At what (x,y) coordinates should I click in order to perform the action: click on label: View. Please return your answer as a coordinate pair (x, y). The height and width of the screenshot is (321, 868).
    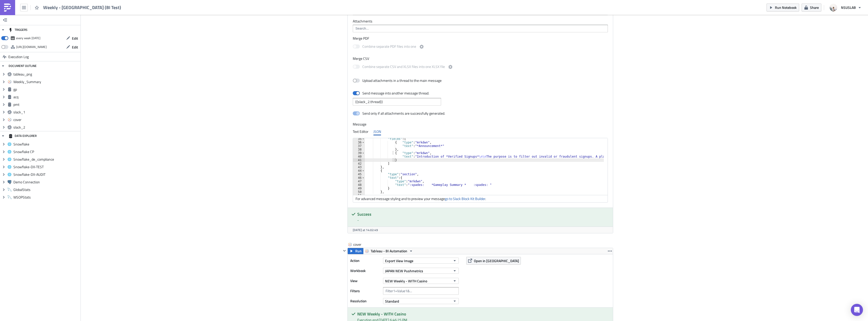
    Looking at the image, I should click on (366, 281).